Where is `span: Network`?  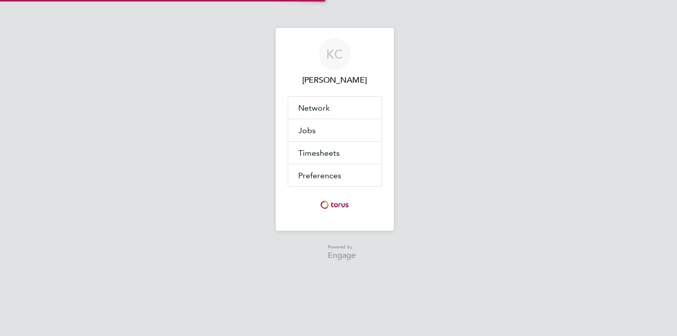
span: Network is located at coordinates (314, 108).